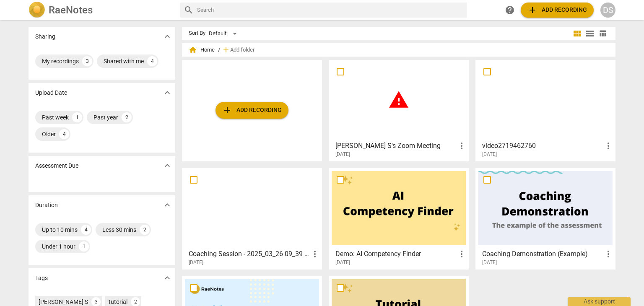 This screenshot has height=306, width=644. Describe the element at coordinates (57, 166) in the screenshot. I see `p: Assessment Due` at that location.